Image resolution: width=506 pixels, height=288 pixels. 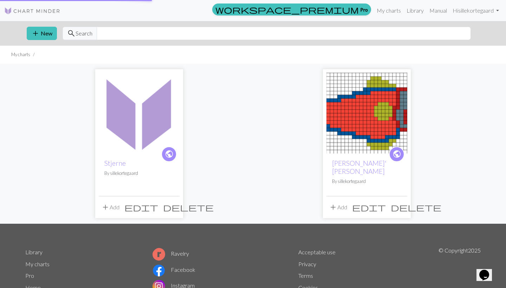 What do you see at coordinates (307, 264) in the screenshot?
I see `a: Privacy` at bounding box center [307, 264].